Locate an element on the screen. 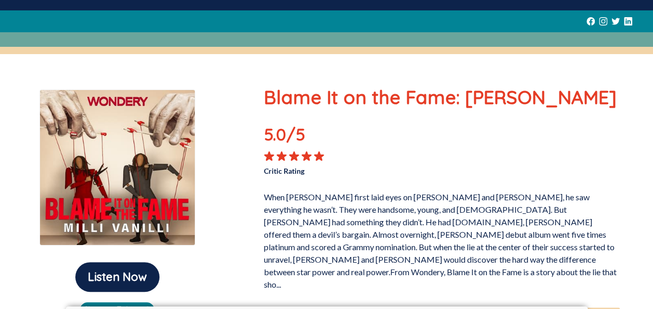 The width and height of the screenshot is (653, 309). button: Listen Now is located at coordinates (117, 277).